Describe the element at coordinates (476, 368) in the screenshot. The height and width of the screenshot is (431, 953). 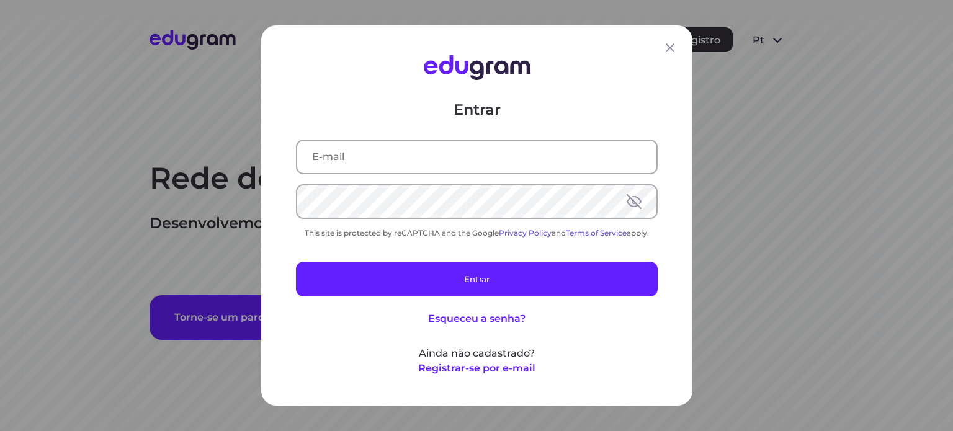
I see `button: Registrar-se por e-mail` at that location.